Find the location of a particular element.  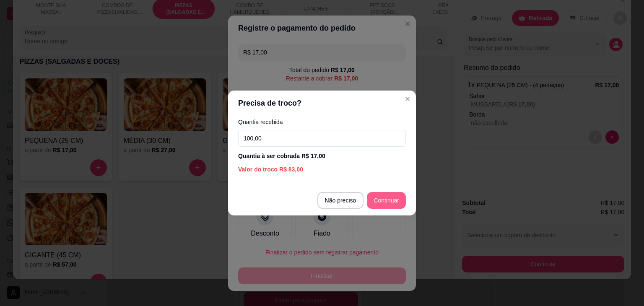

label: Quantia recebida is located at coordinates (322, 122).